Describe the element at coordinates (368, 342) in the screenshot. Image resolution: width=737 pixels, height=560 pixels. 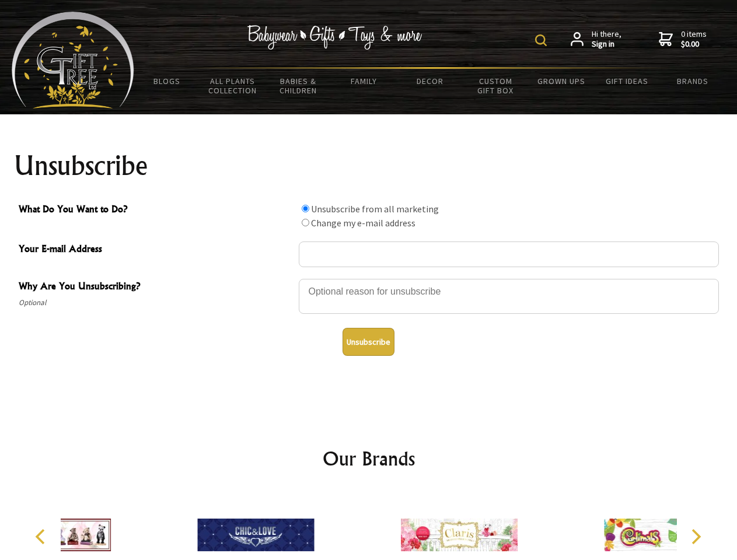
I see `button: Unsubscribe` at that location.